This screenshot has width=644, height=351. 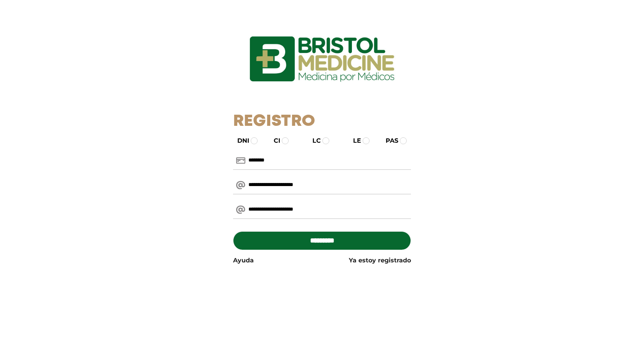 What do you see at coordinates (322, 59) in the screenshot?
I see `img: logo_ingresarbristol.jpg` at bounding box center [322, 59].